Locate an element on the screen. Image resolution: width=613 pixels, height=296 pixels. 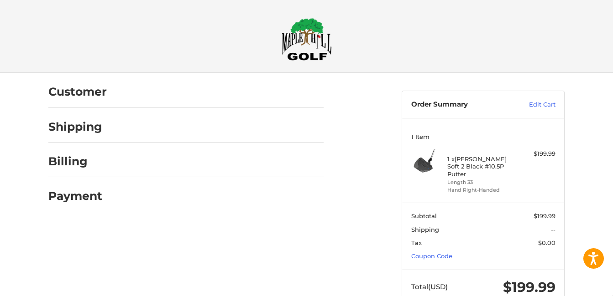
span: Tax is located at coordinates (416, 243).